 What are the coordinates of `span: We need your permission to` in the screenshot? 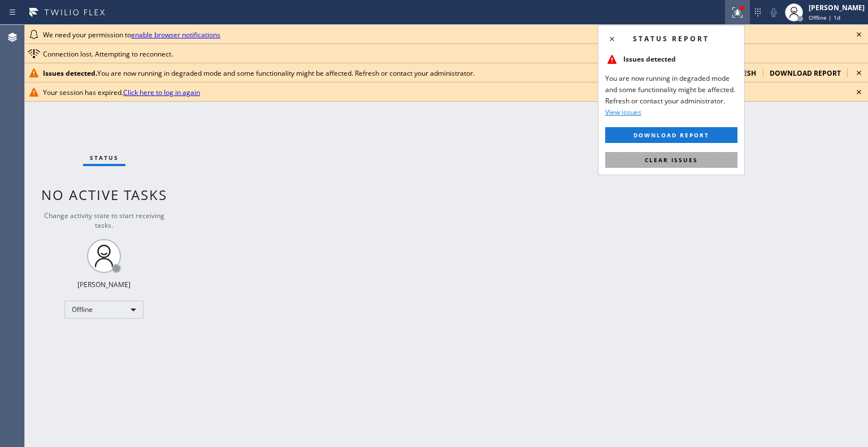 It's located at (132, 34).